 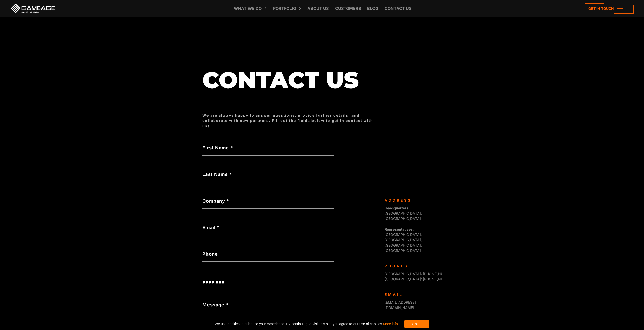 I want to click on span: We use cookies to enhance your experience. By continuing to visit this site you agree to our use ..., so click(x=306, y=324).